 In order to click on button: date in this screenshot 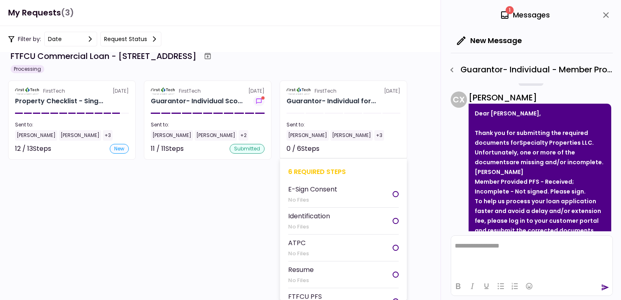, I will do `click(71, 39)`.